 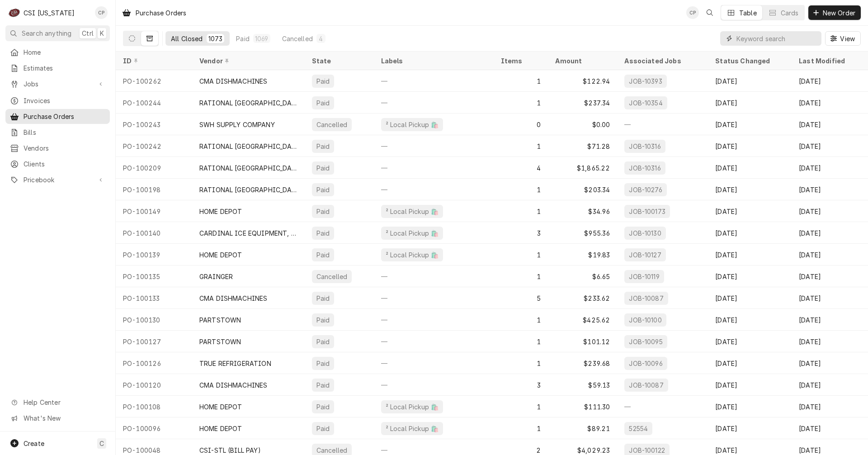 What do you see at coordinates (839, 13) in the screenshot?
I see `span: New Order` at bounding box center [839, 13].